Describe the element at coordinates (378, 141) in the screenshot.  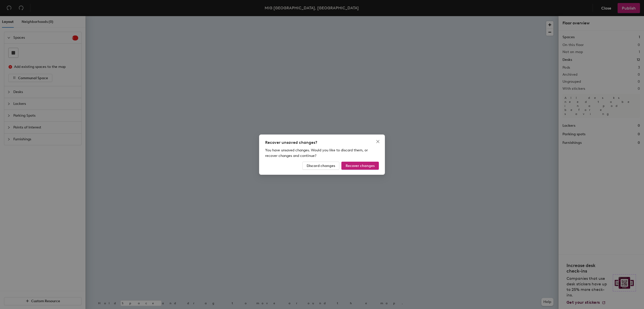
I see `span: Close` at that location.